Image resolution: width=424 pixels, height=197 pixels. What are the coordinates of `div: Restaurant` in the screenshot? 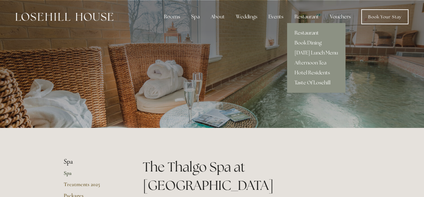 It's located at (307, 17).